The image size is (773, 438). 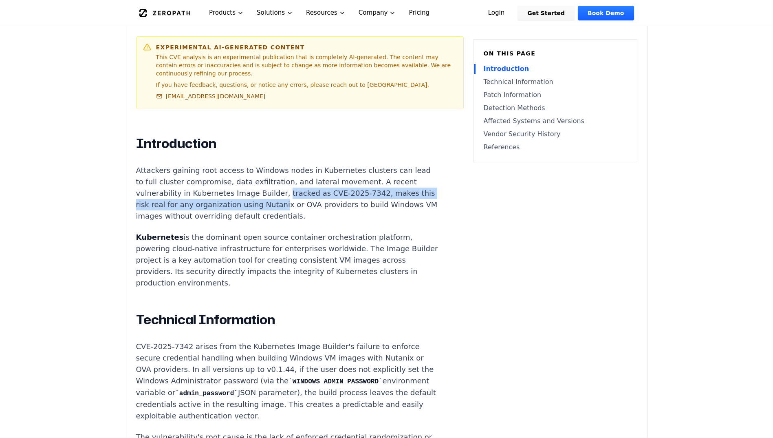 I want to click on code: WINDOWS_ADMIN_PASSWORD, so click(x=335, y=382).